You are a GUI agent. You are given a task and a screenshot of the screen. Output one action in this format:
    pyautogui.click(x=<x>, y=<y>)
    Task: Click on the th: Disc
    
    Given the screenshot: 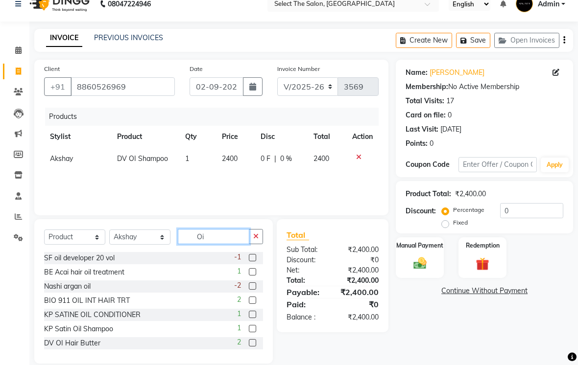 What is the action you would take?
    pyautogui.click(x=281, y=137)
    